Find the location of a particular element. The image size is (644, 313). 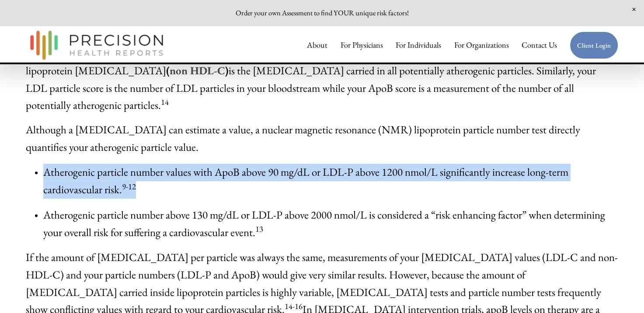

a: folder dropdown is located at coordinates (481, 45).